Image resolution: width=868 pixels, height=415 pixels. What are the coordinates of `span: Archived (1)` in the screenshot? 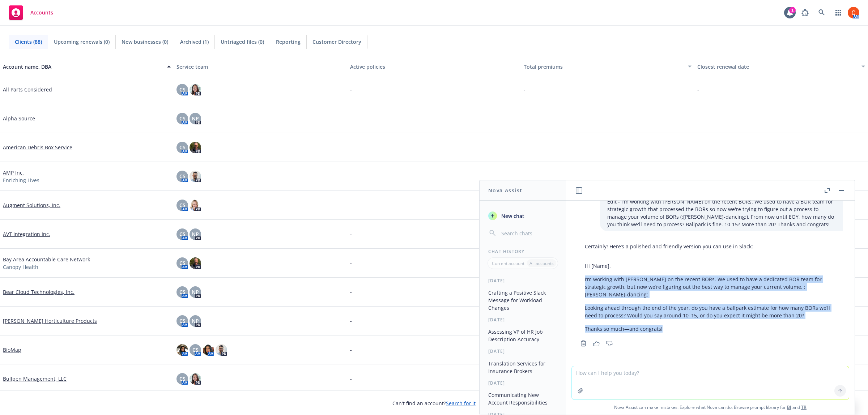 It's located at (194, 42).